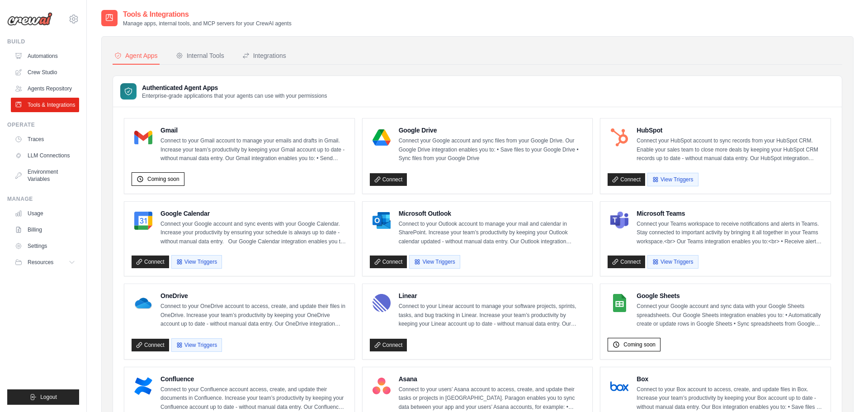 Image resolution: width=868 pixels, height=412 pixels. What do you see at coordinates (40, 262) in the screenshot?
I see `span: Resources` at bounding box center [40, 262].